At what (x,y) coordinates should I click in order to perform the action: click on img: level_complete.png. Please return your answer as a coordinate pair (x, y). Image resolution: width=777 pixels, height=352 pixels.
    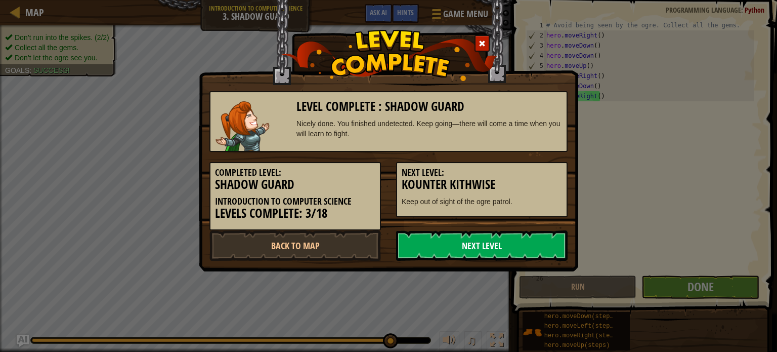
    Looking at the image, I should click on (389, 55).